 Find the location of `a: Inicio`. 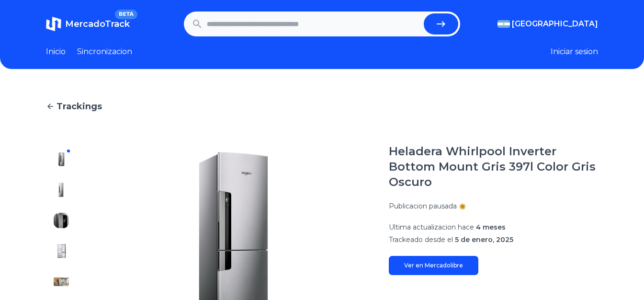

a: Inicio is located at coordinates (56, 52).